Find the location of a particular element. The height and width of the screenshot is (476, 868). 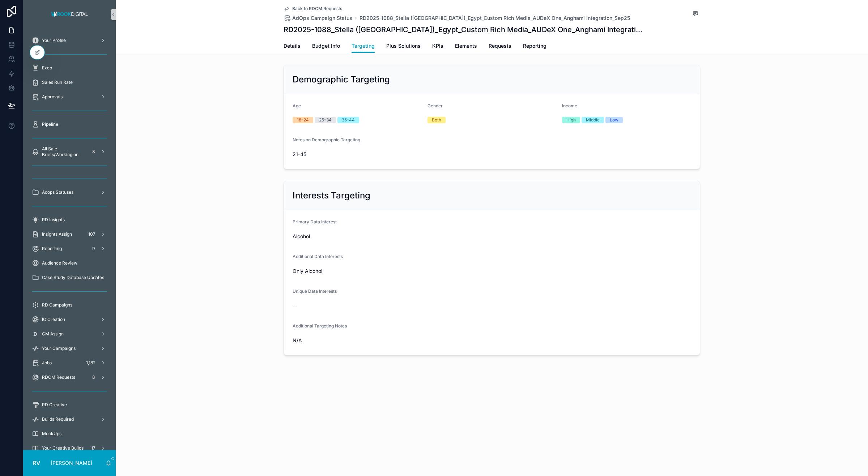

span: KPIs is located at coordinates (438, 46).